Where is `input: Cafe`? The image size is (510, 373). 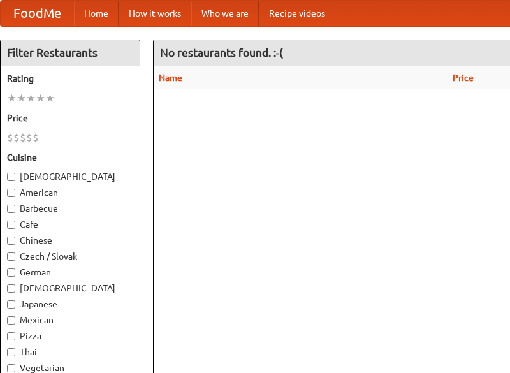
input: Cafe is located at coordinates (11, 224).